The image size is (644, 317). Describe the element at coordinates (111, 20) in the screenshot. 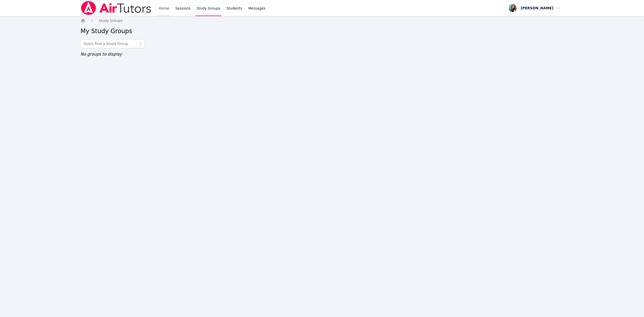

I see `span: Study Groups` at that location.